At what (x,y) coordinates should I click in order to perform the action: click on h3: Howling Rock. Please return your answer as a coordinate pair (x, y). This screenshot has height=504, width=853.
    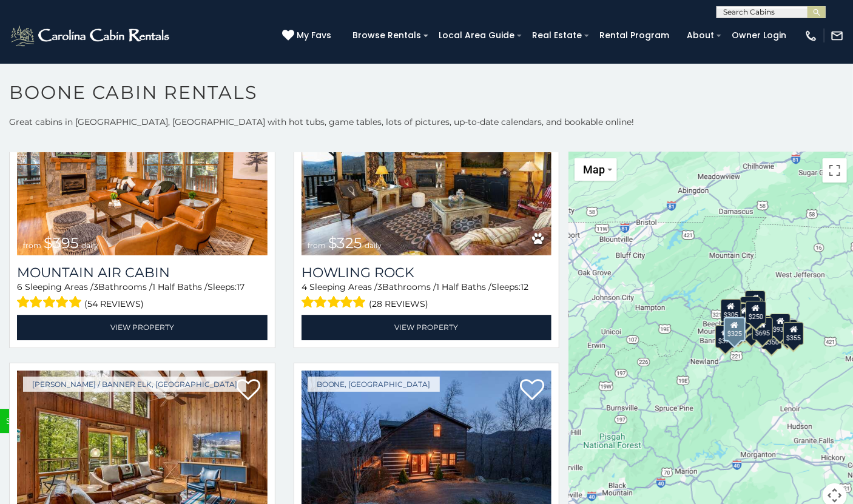
    Looking at the image, I should click on (426, 272).